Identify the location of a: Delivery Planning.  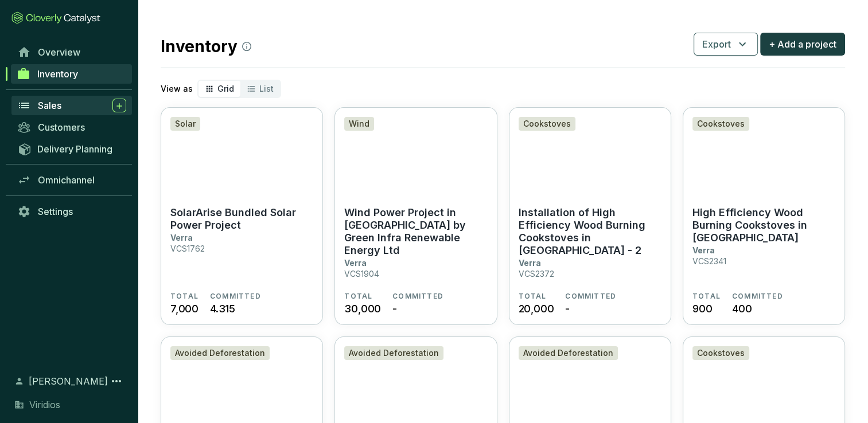
(72, 148).